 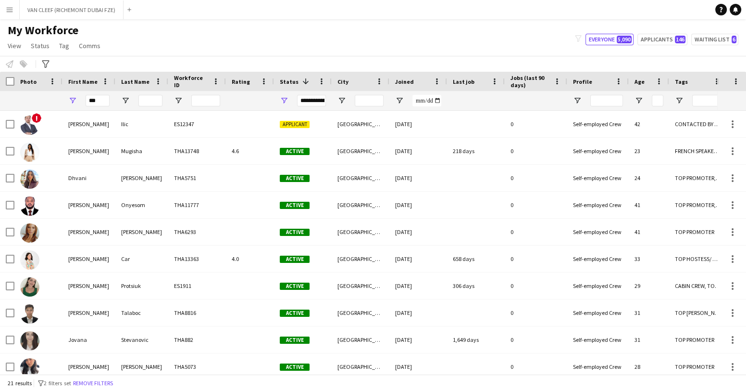 What do you see at coordinates (658, 101) in the screenshot?
I see `input: Age Filter Input` at bounding box center [658, 101].